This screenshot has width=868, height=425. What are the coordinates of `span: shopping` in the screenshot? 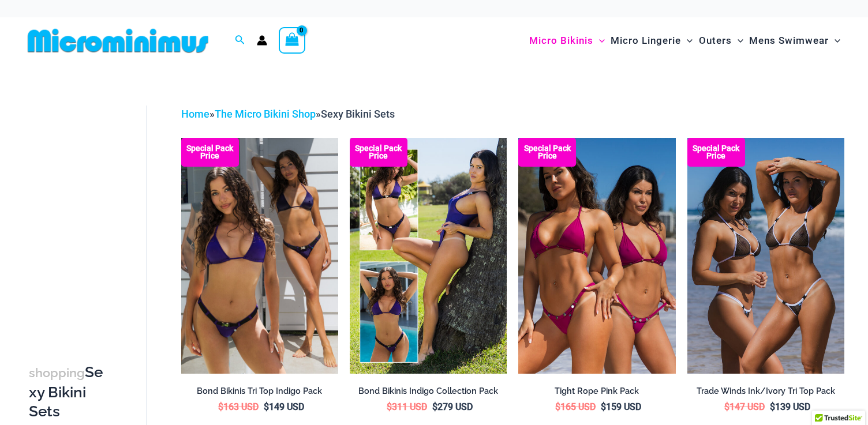 It's located at (57, 373).